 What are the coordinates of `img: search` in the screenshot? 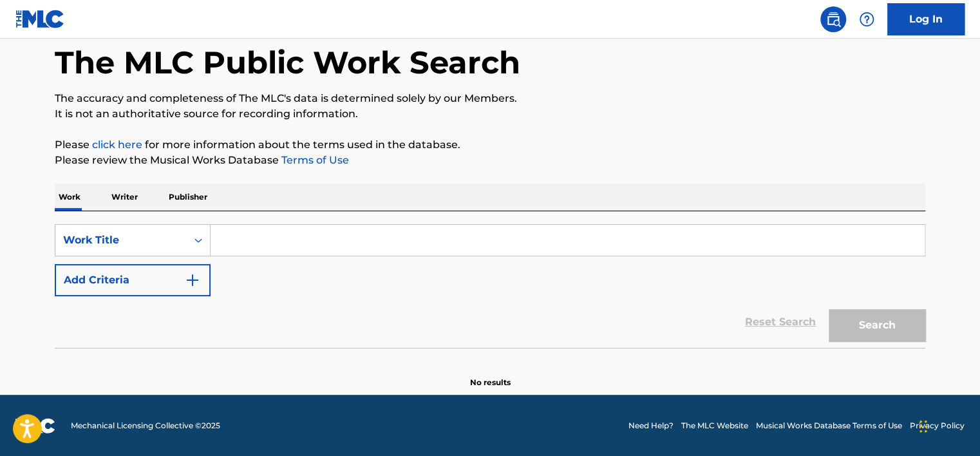 It's located at (834, 19).